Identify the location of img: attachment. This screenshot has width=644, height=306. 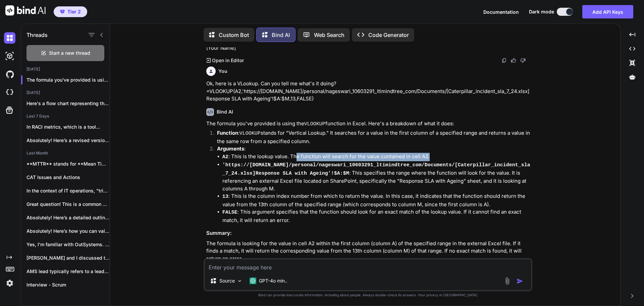
(507, 280).